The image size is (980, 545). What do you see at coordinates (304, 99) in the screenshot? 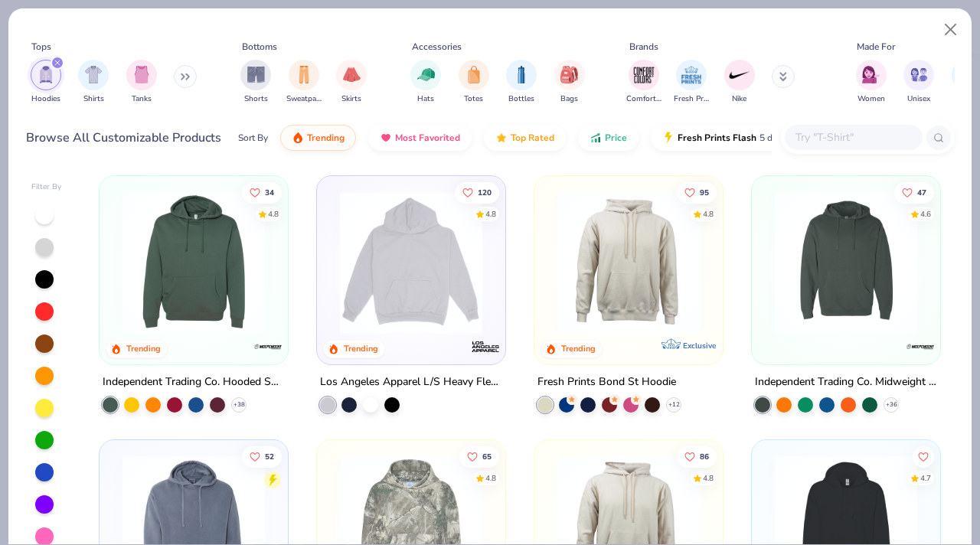
I see `span: Sweatpants` at bounding box center [304, 99].